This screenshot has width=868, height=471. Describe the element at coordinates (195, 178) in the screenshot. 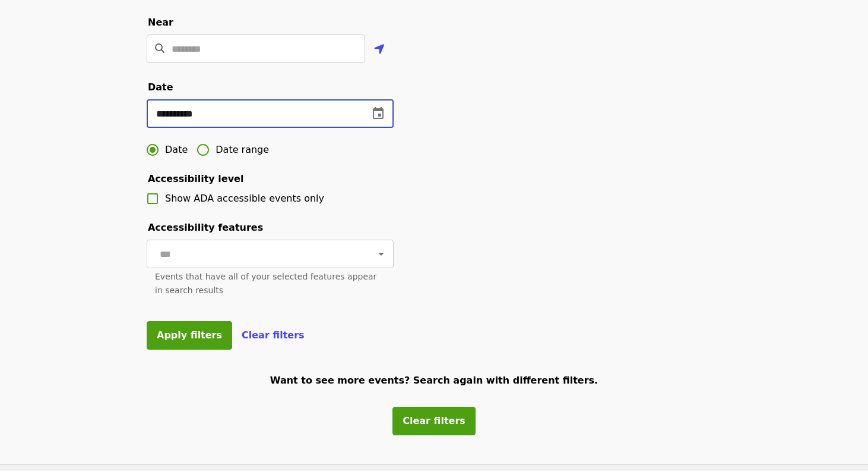

I see `span: Accessibility level` at that location.